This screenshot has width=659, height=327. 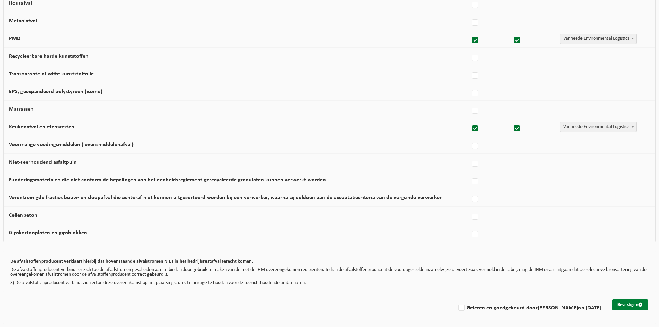 I want to click on label: Metaalafval, so click(x=23, y=21).